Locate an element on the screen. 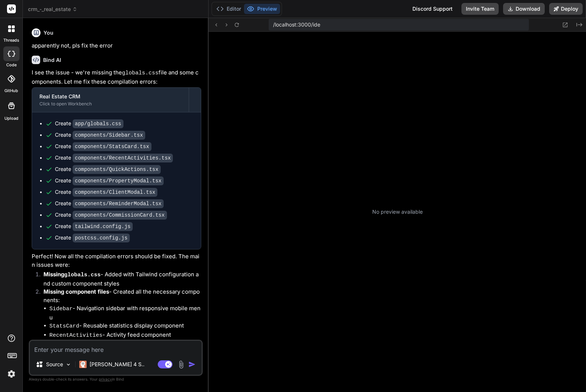 Image resolution: width=586 pixels, height=392 pixels. code: components/PropertyModal.tsx is located at coordinates (118, 181).